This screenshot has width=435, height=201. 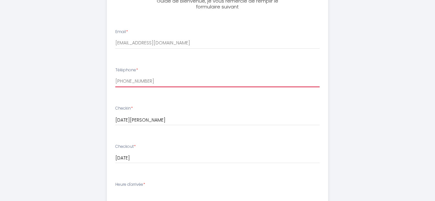 What do you see at coordinates (122, 32) in the screenshot?
I see `label: Email` at bounding box center [122, 32].